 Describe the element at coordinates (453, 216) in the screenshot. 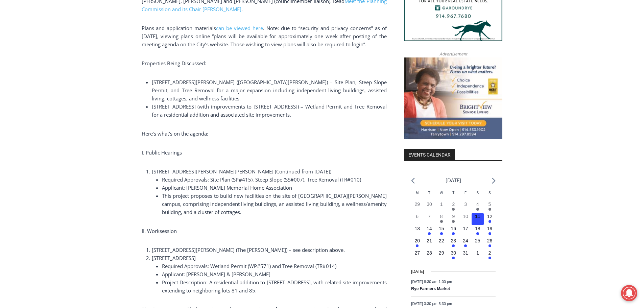

I see `time: 9` at that location.